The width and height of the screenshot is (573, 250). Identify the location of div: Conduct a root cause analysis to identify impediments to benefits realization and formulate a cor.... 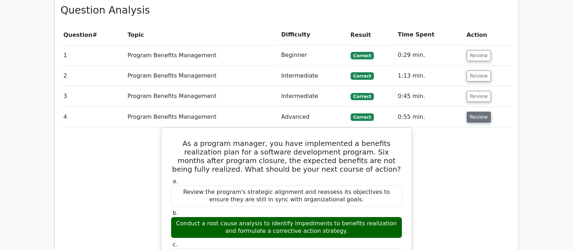
(287, 228).